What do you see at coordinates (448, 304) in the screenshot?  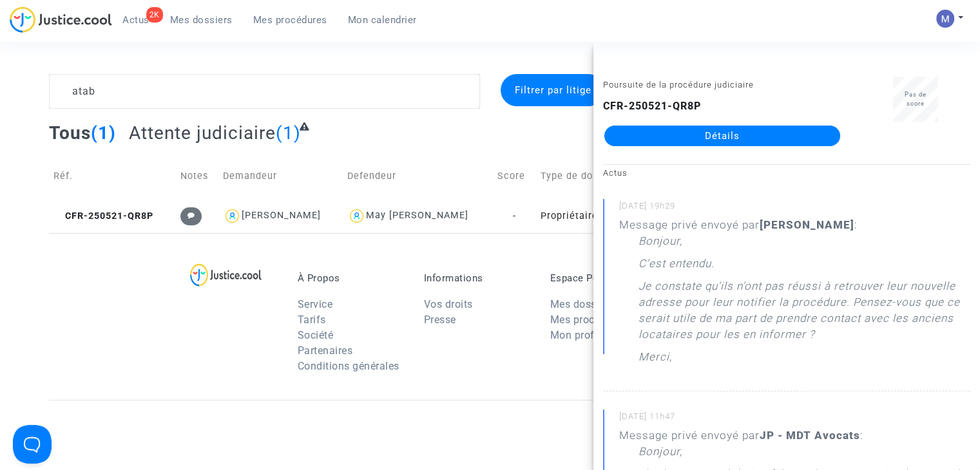 I see `a: Vos droits` at bounding box center [448, 304].